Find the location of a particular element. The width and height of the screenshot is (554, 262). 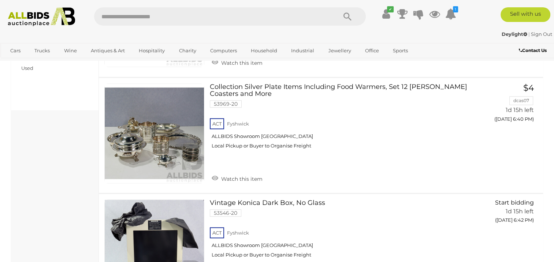

span: $4 is located at coordinates (528, 88).